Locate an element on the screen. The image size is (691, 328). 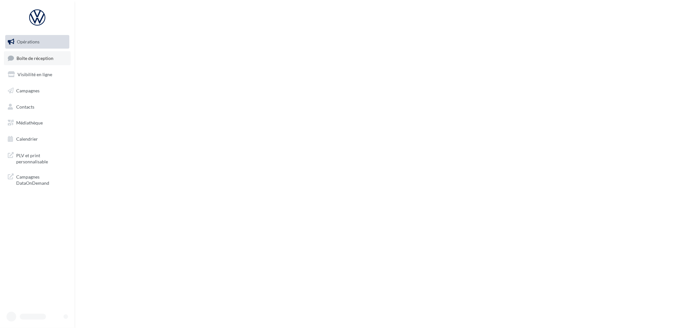
span: Médiathèque is located at coordinates (29, 122).